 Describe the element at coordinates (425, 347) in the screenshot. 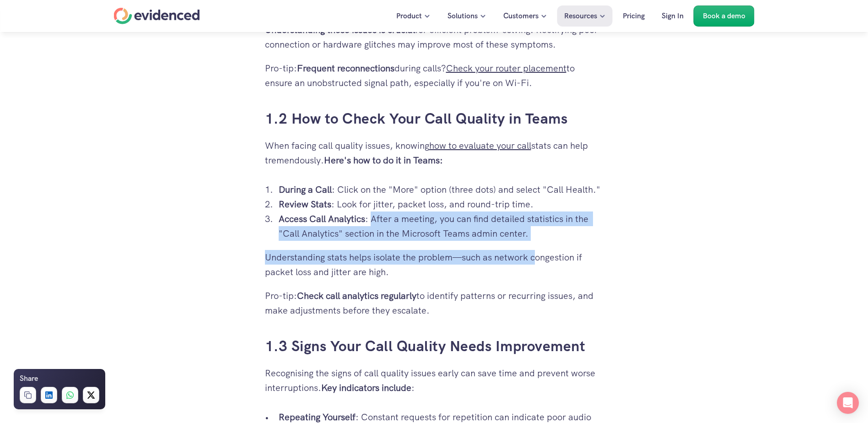

I see `a: 1.3 Signs Your Call Quality Needs Improvement` at that location.